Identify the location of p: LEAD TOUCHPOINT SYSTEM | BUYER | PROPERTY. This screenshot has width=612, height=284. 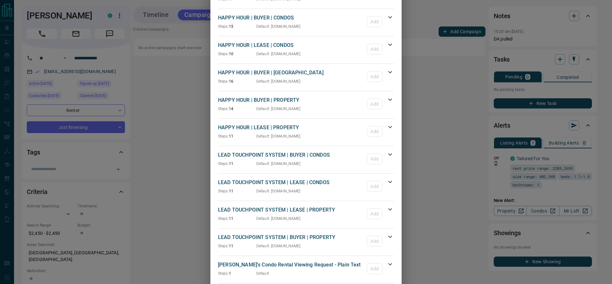
(291, 237).